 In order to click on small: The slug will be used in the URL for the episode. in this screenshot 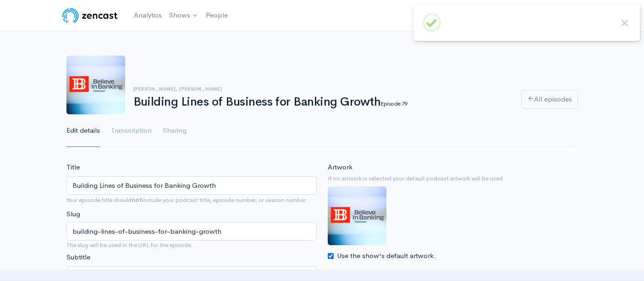, I will do `click(192, 245)`.